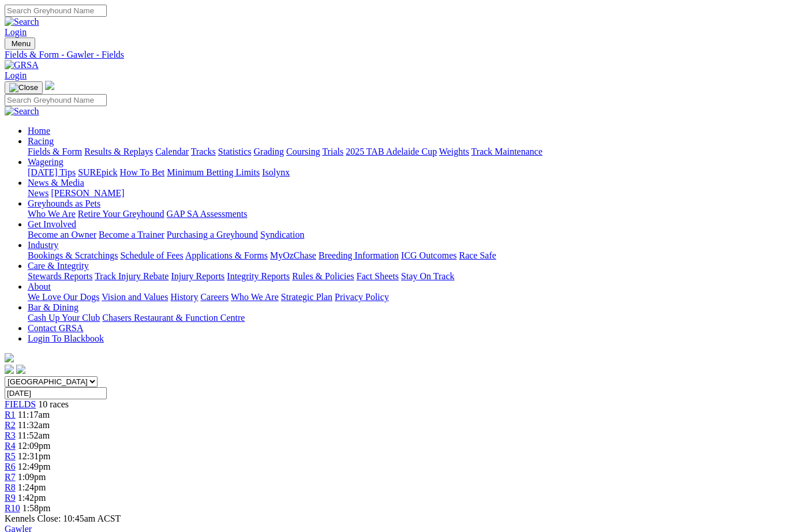 This screenshot has height=532, width=794. I want to click on a: R6, so click(10, 466).